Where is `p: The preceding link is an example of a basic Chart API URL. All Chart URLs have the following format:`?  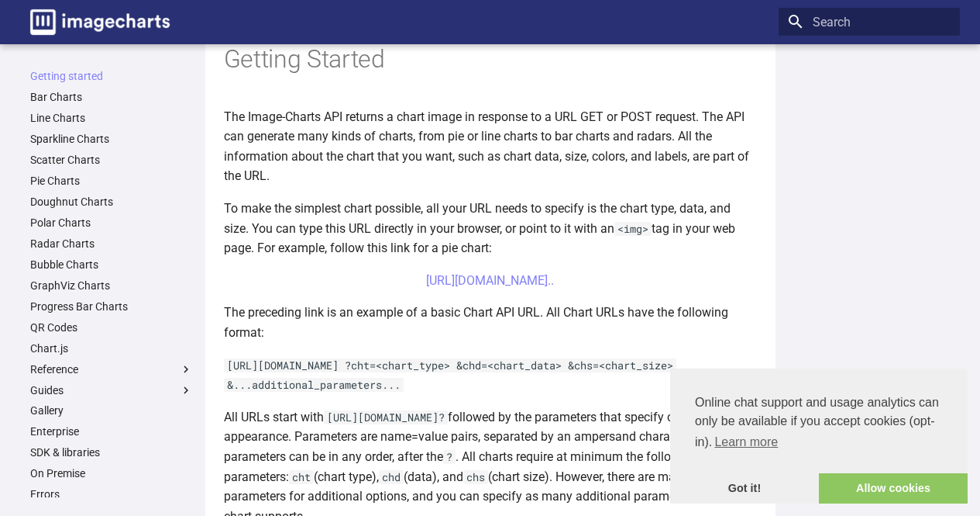
p: The preceding link is an example of a basic Chart API URL. All Chart URLs have the following format: is located at coordinates (490, 322).